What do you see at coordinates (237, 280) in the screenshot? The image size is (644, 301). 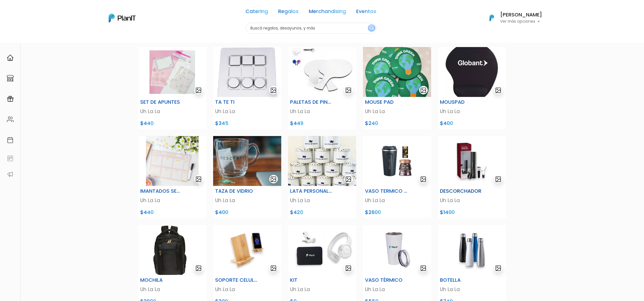 I see `h6: SOPORTE CELULAR` at bounding box center [237, 280].